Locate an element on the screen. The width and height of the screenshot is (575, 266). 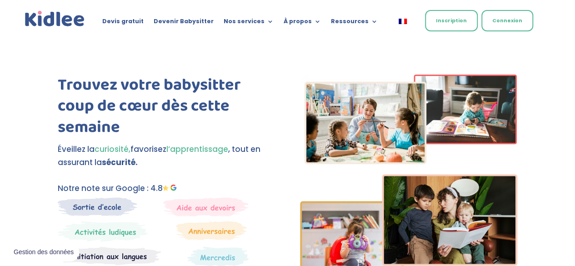
p: Éveillez la favorisez , tout en assurant la is located at coordinates (166, 156).